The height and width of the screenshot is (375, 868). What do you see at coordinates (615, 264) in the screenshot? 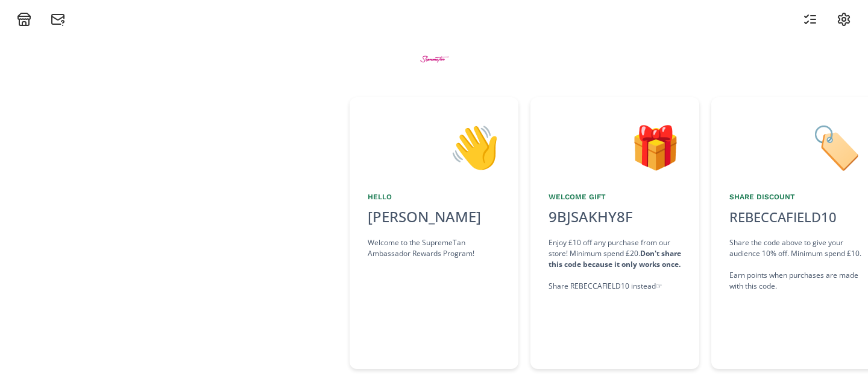
I see `div: Enjoy £10 off any purchase from our store! Minimum spend £20. Share REBECCAFIELD10 instead ☞` at bounding box center [615, 264].